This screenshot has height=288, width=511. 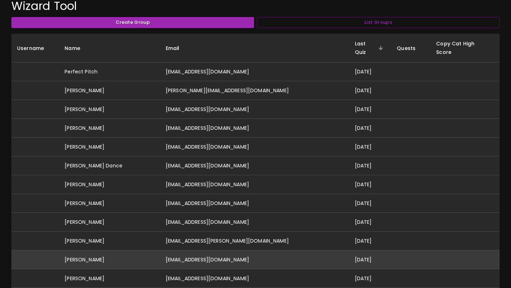 What do you see at coordinates (370, 48) in the screenshot?
I see `span: Last Quiz` at bounding box center [370, 48].